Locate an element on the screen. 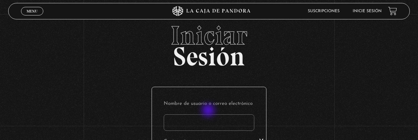  span: Cerrar is located at coordinates (32, 17).